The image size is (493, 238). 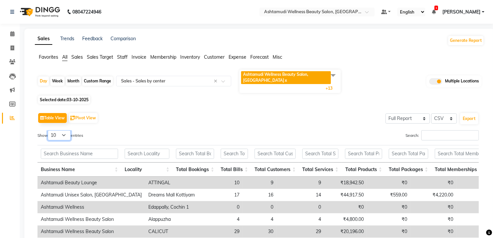 What do you see at coordinates (409, 153) in the screenshot?
I see `input: Search Total Packages` at bounding box center [409, 153].